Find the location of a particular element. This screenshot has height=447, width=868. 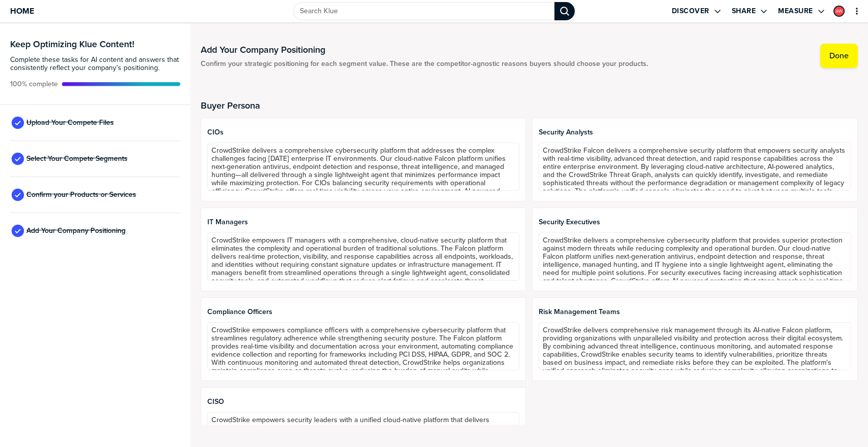

span: Select Your Compete Segments is located at coordinates (76, 159).